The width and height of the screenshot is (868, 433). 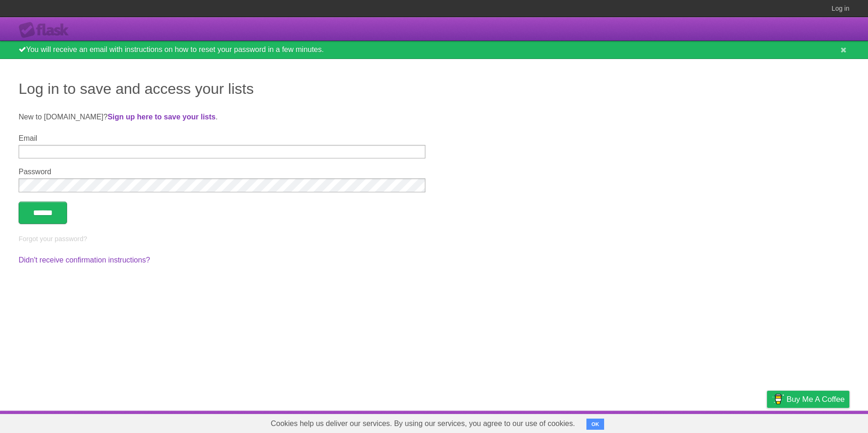 What do you see at coordinates (778, 399) in the screenshot?
I see `img: Buy me a coffee` at bounding box center [778, 399].